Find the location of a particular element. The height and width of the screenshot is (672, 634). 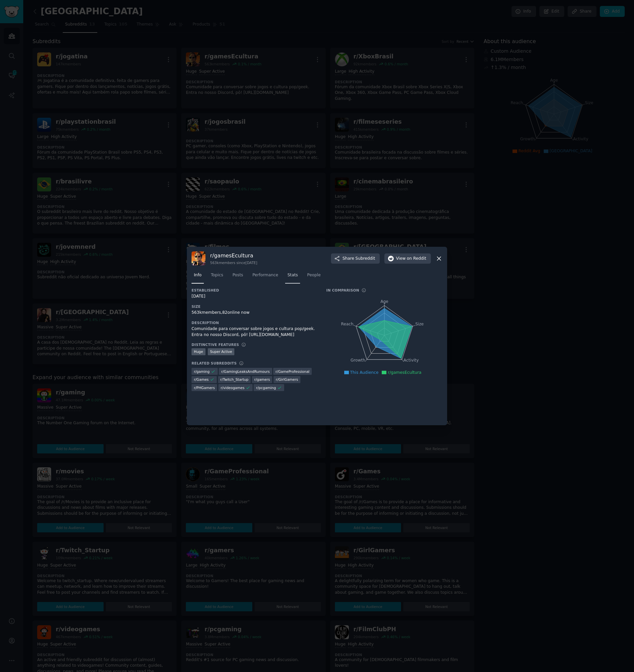

span: Posts is located at coordinates (238, 275).